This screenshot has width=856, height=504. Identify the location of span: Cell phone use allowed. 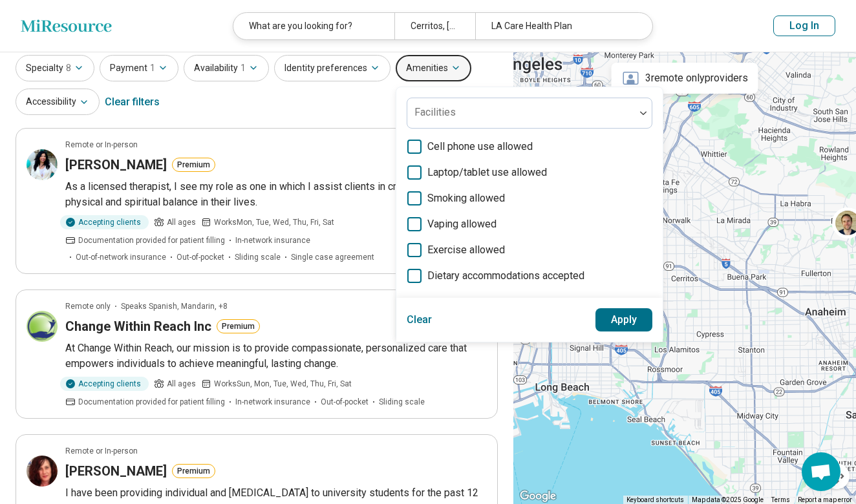
(480, 147).